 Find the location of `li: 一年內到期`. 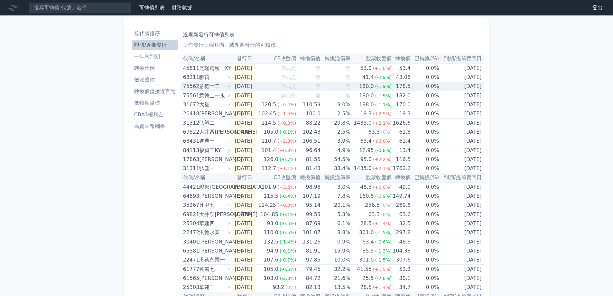

li: 一年內到期 is located at coordinates (155, 57).